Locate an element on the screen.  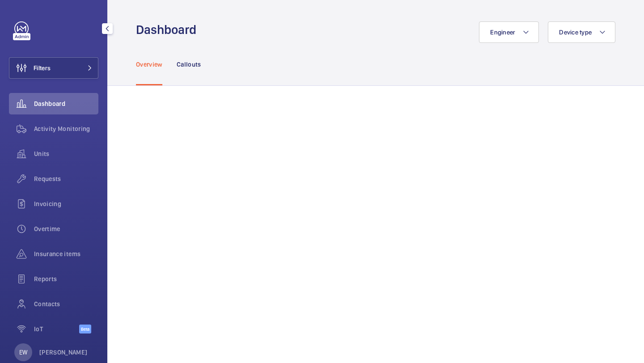
span: Engineer is located at coordinates (503, 32).